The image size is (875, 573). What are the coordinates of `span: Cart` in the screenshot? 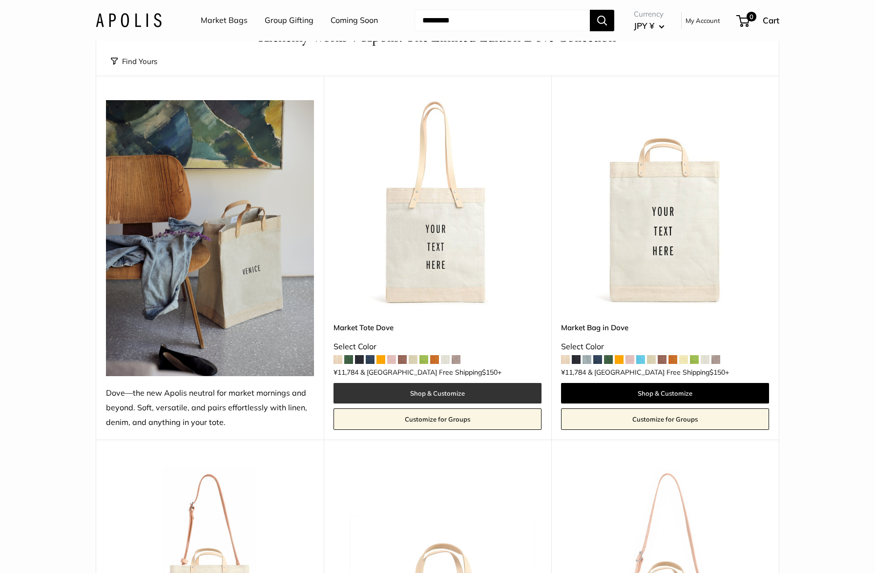 It's located at (771, 20).